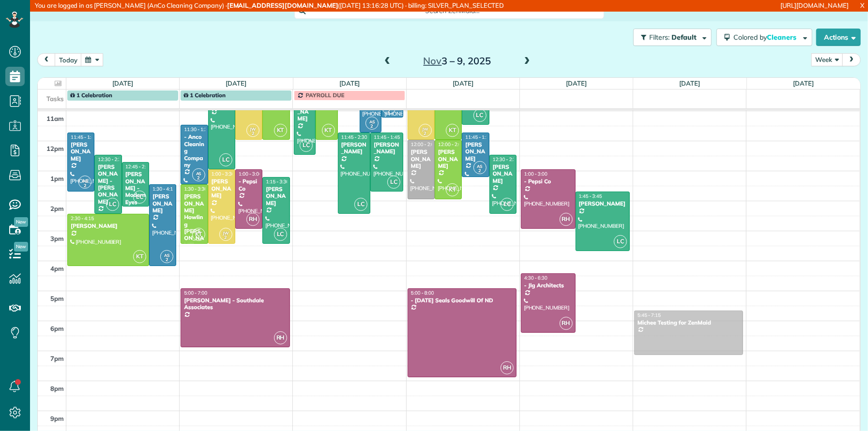 This screenshot has width=868, height=431. Describe the element at coordinates (839, 37) in the screenshot. I see `button: Actions` at that location.